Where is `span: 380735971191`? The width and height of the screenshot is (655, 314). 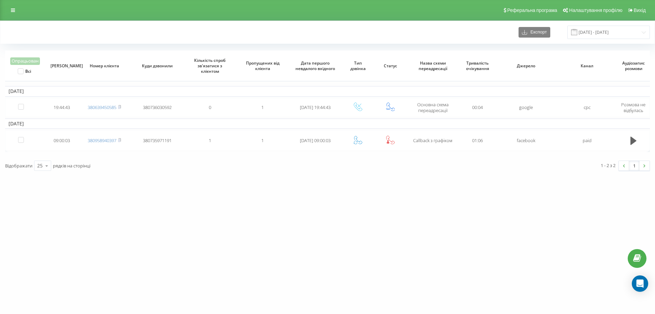
span: 380735971191 is located at coordinates (157, 140).